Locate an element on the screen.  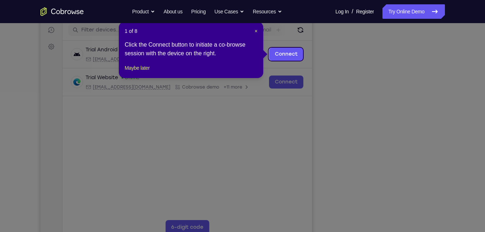
a: Try Online Demo is located at coordinates (413, 12).